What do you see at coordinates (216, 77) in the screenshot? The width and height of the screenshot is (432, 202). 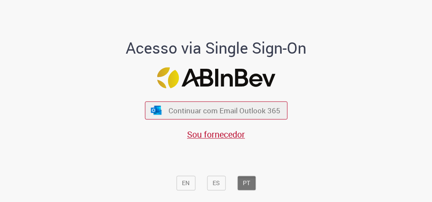 I see `img: Logo ABInBev` at bounding box center [216, 77].